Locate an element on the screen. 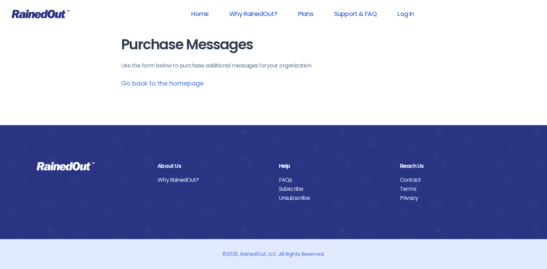  a: Terms is located at coordinates (455, 189).